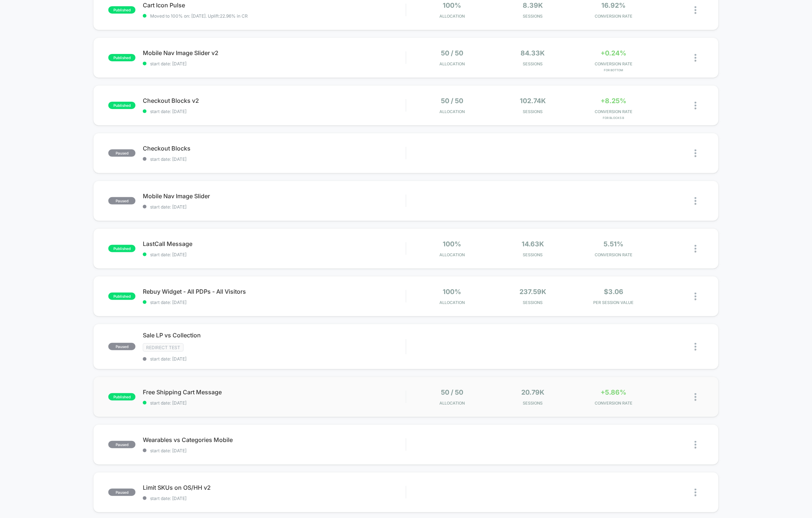 The height and width of the screenshot is (518, 812). I want to click on span: Wearables vs Categories Mobile, so click(274, 440).